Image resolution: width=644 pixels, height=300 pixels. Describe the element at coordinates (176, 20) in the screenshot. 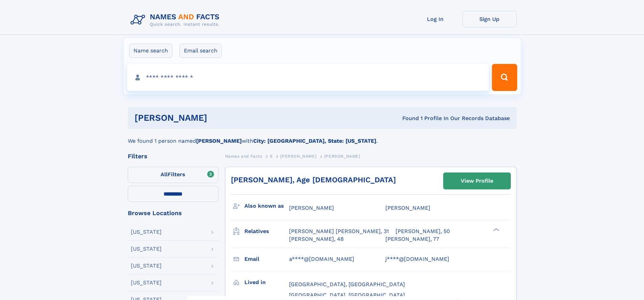

I see `img: Logo Names and Facts` at that location.